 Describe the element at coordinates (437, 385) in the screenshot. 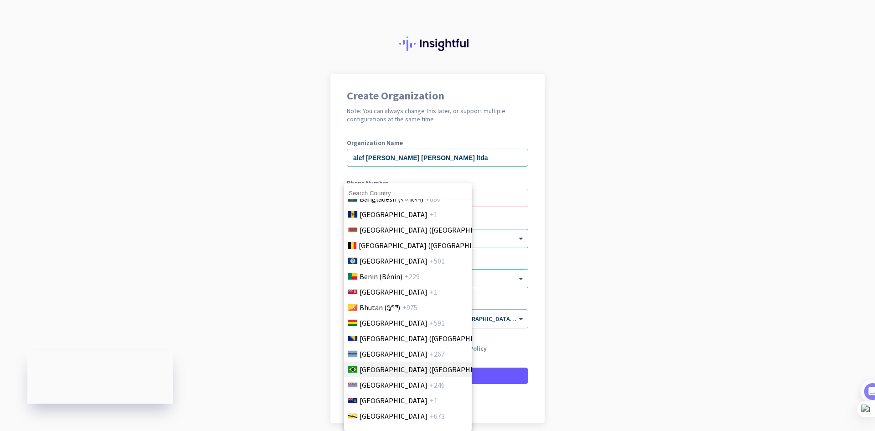

I see `span: +246` at that location.